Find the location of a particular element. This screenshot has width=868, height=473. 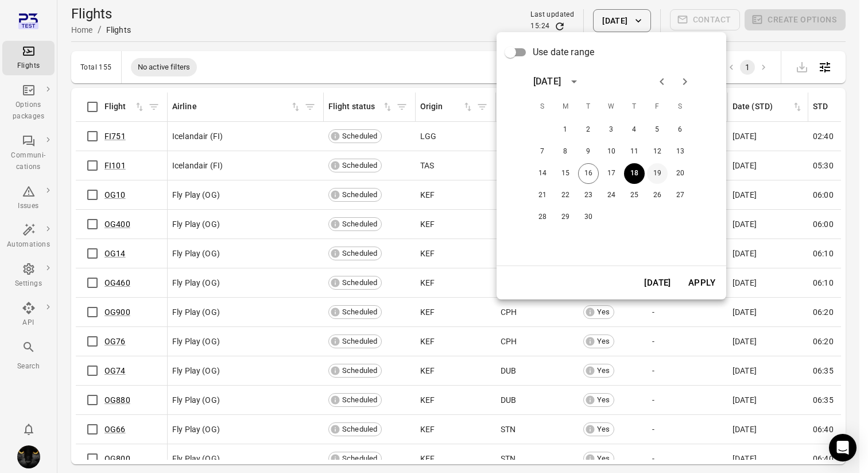

span: Wednesday is located at coordinates (611, 107).